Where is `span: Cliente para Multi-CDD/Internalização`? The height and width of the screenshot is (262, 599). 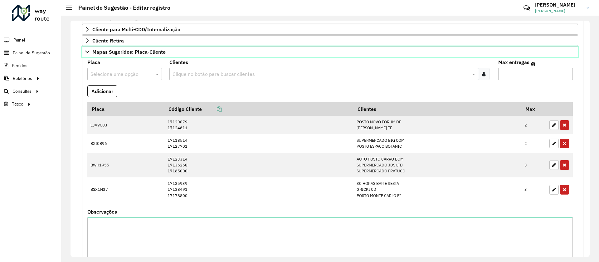
span: Cliente para Multi-CDD/Internalização is located at coordinates (136, 29).